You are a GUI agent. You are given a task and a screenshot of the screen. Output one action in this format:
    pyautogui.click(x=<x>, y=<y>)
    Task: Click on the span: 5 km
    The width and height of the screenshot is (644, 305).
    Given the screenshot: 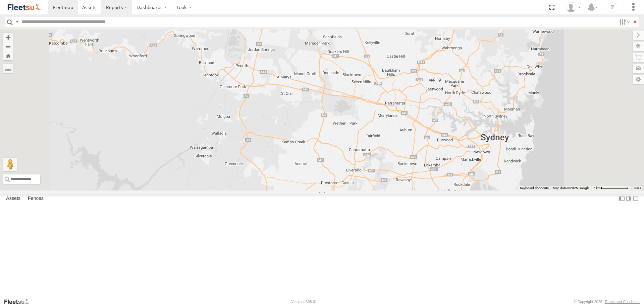 What is the action you would take?
    pyautogui.click(x=597, y=188)
    